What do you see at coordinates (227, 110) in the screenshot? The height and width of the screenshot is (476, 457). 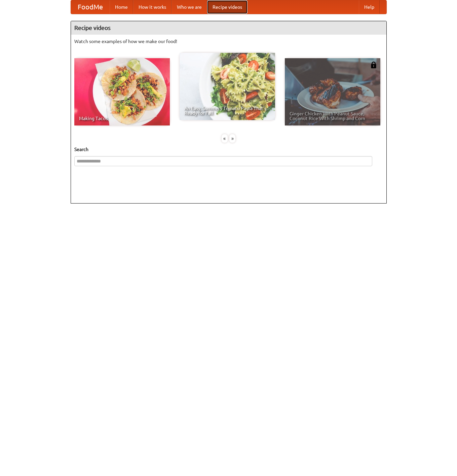 I see `span: An Easy, Summery Tomato Pasta That's Ready for Fall` at bounding box center [227, 110].